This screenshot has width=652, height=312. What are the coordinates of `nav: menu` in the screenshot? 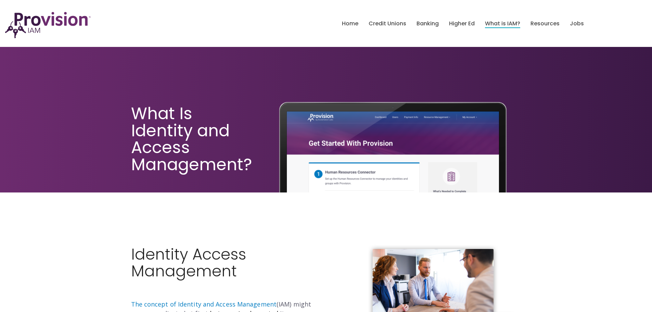 It's located at (463, 24).